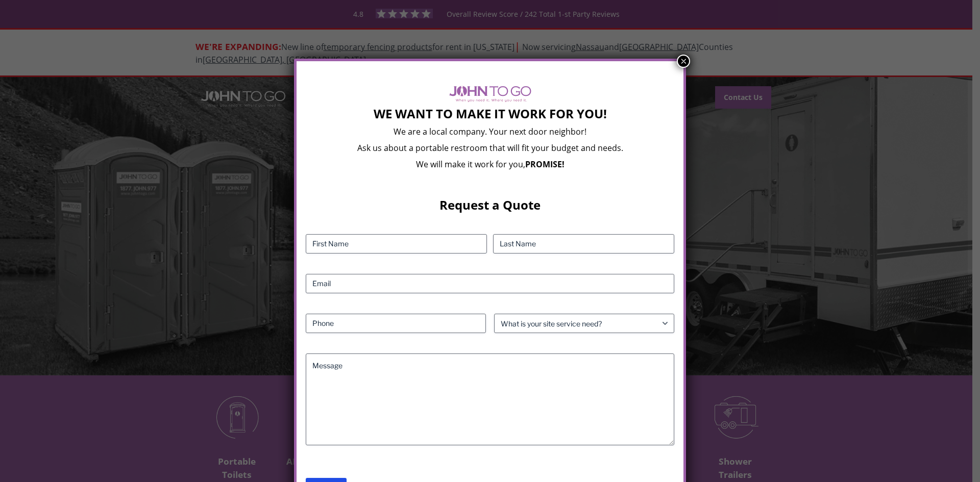  I want to click on button: Close, so click(684, 61).